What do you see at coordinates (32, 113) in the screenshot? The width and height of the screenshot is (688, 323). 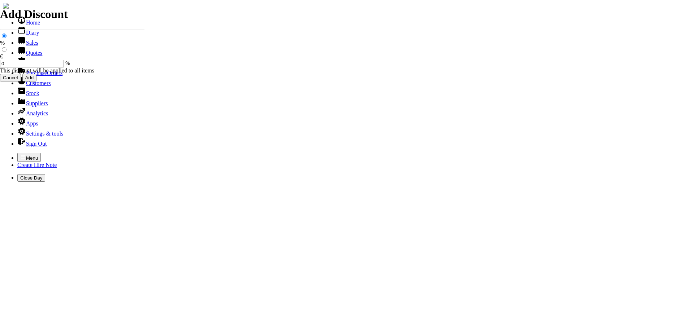 I see `a: Analytics` at bounding box center [32, 113].